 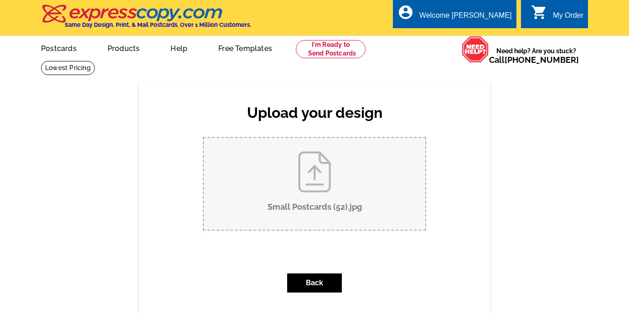 I want to click on a: Products, so click(x=123, y=47).